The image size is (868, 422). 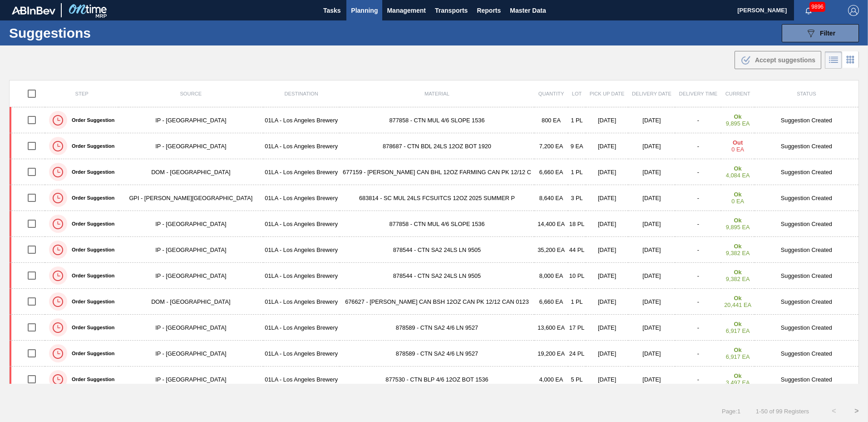 I want to click on td: 800 EA, so click(x=551, y=120).